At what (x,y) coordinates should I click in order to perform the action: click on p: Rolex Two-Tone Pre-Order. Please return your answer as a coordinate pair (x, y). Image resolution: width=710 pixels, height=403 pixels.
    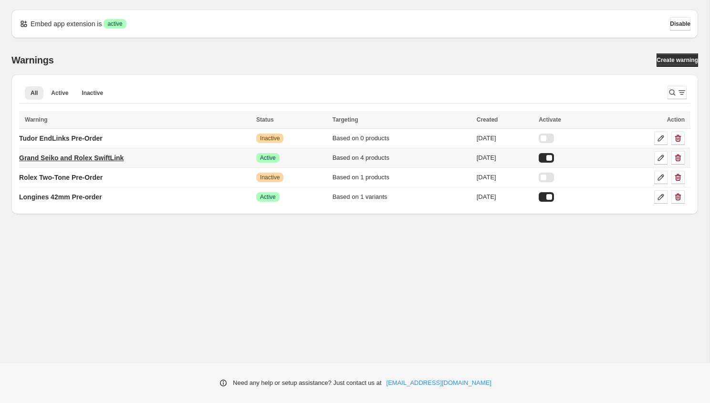
    Looking at the image, I should click on (61, 177).